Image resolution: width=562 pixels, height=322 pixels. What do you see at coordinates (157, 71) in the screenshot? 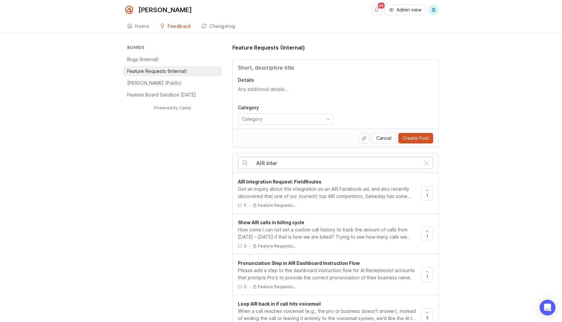
I see `p: Feature Requests (Internal)` at bounding box center [157, 71].